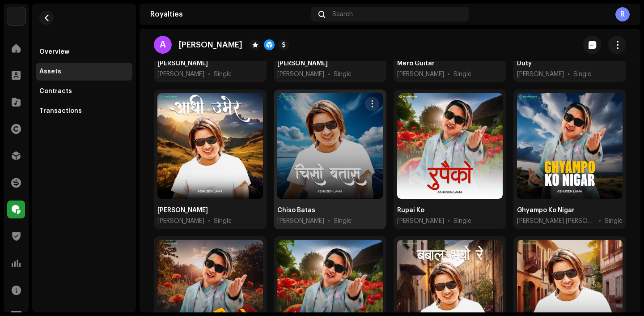 This screenshot has width=644, height=316. Describe the element at coordinates (60, 111) in the screenshot. I see `div: Transactions` at that location.